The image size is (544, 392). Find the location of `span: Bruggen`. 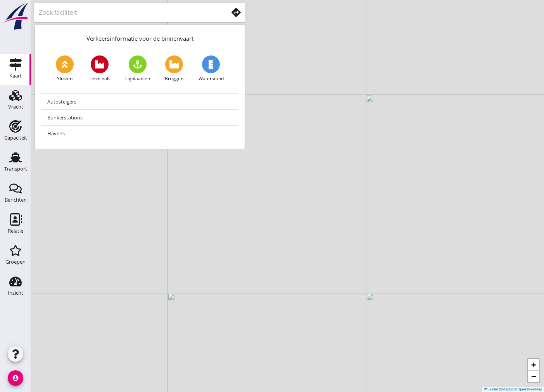

span: Bruggen is located at coordinates (174, 79).